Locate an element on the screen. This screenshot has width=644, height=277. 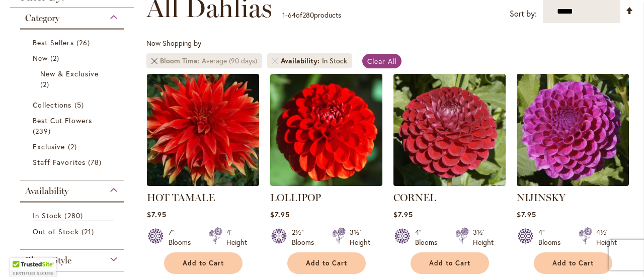
span: Now Shopping by is located at coordinates (173, 43).